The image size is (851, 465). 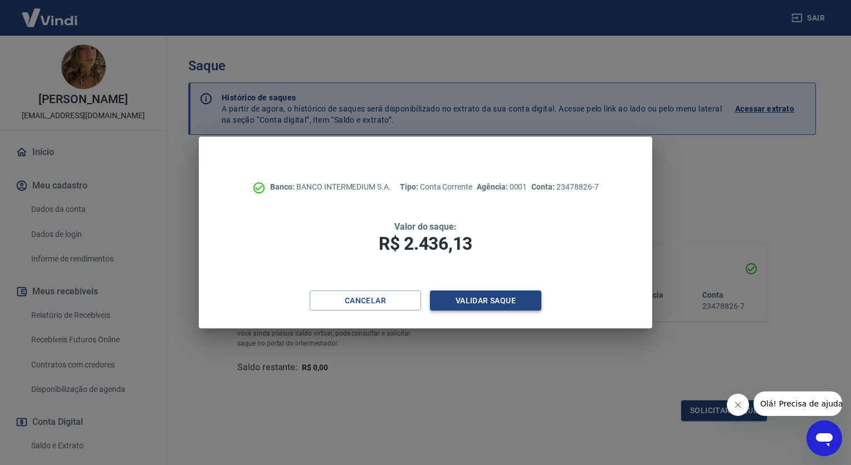 What do you see at coordinates (330, 187) in the screenshot?
I see `p: BANCO INTERMEDIUM S.A.` at bounding box center [330, 187].